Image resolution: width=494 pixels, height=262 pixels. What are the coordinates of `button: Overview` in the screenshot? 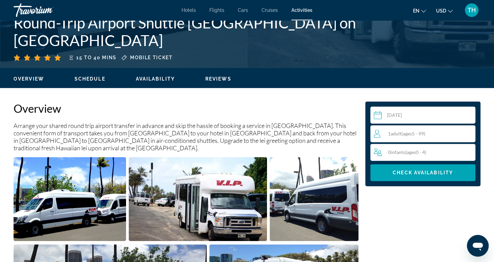 It's located at (29, 79).